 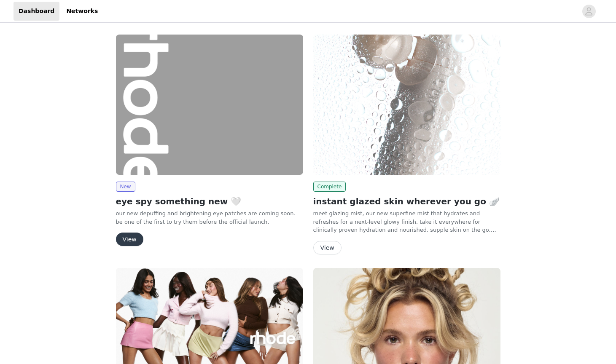 What do you see at coordinates (36, 11) in the screenshot?
I see `a: Dashboard` at bounding box center [36, 11].